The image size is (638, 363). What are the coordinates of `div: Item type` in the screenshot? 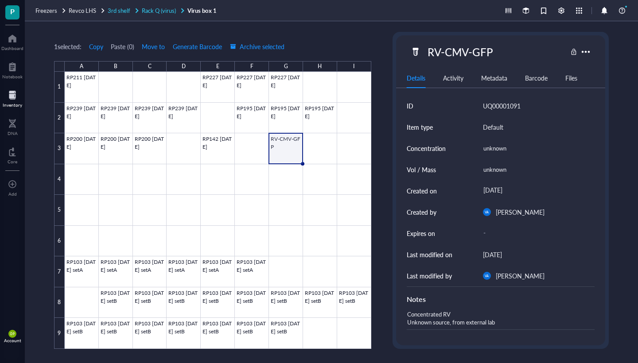 It's located at (420, 127).